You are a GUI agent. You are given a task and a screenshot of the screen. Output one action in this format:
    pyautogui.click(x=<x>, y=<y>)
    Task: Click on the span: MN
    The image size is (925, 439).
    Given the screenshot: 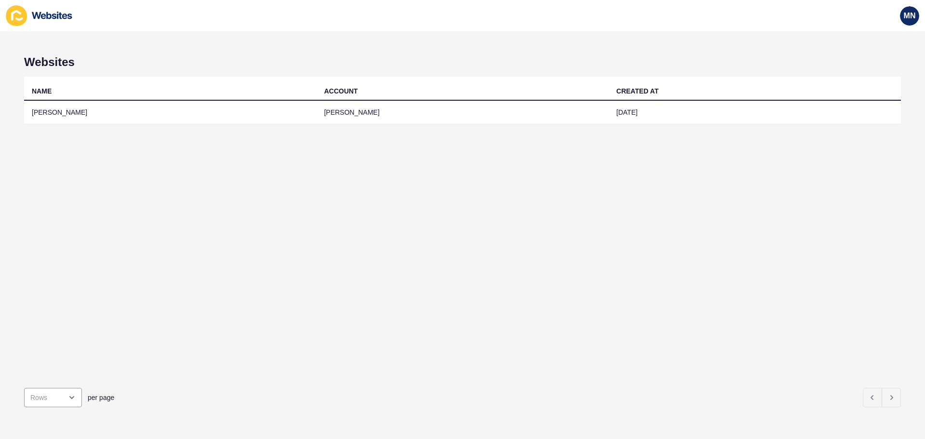 What is the action you would take?
    pyautogui.click(x=909, y=16)
    